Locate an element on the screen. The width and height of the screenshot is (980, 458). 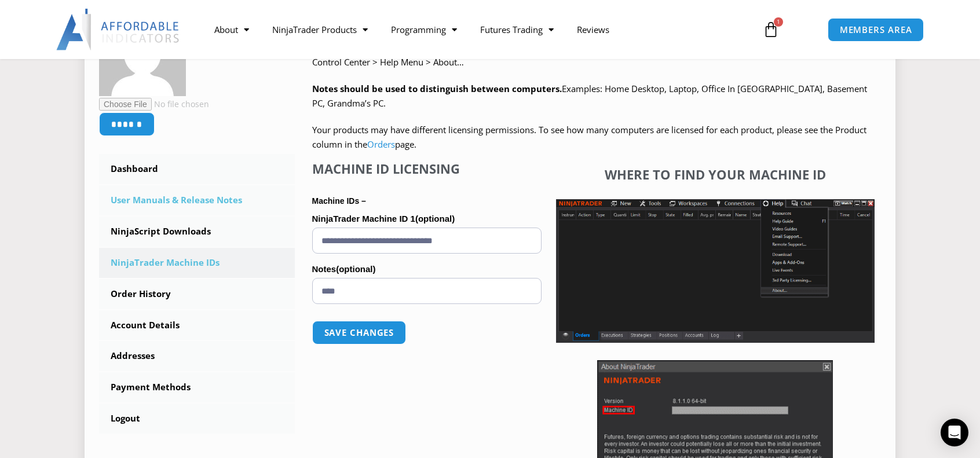
a: Reviews is located at coordinates (593, 30).